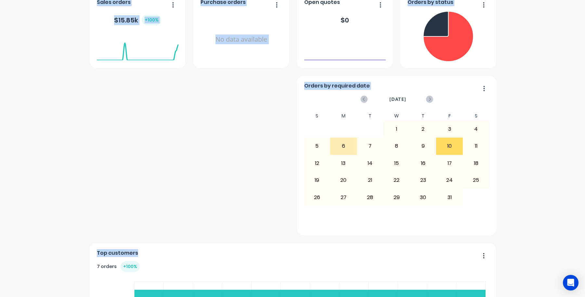 This screenshot has width=585, height=297. Describe the element at coordinates (118, 266) in the screenshot. I see `div: 7 orders` at that location.